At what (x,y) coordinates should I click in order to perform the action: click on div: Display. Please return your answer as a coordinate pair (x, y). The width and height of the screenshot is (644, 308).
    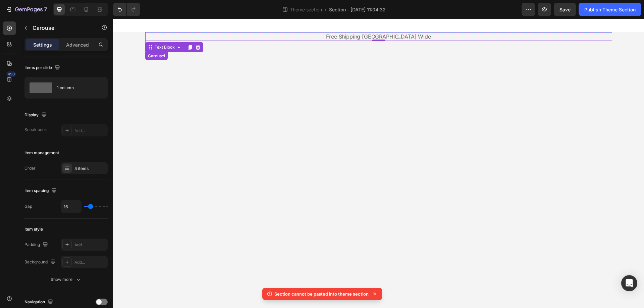
    Looking at the image, I should click on (36, 115).